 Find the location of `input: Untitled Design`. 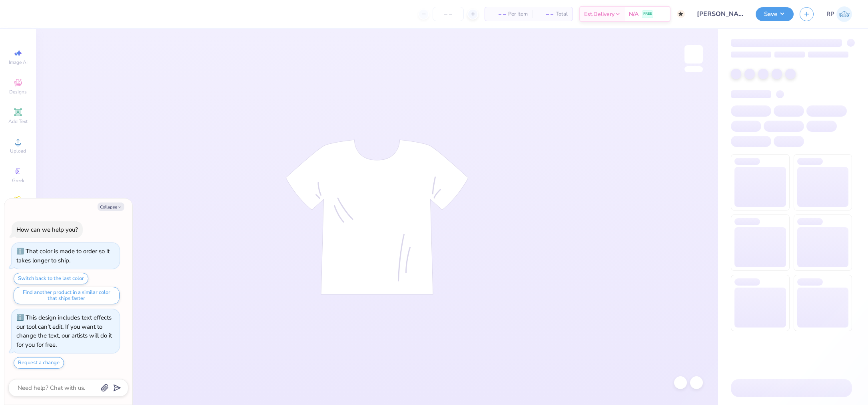

input: Untitled Design is located at coordinates (720, 14).